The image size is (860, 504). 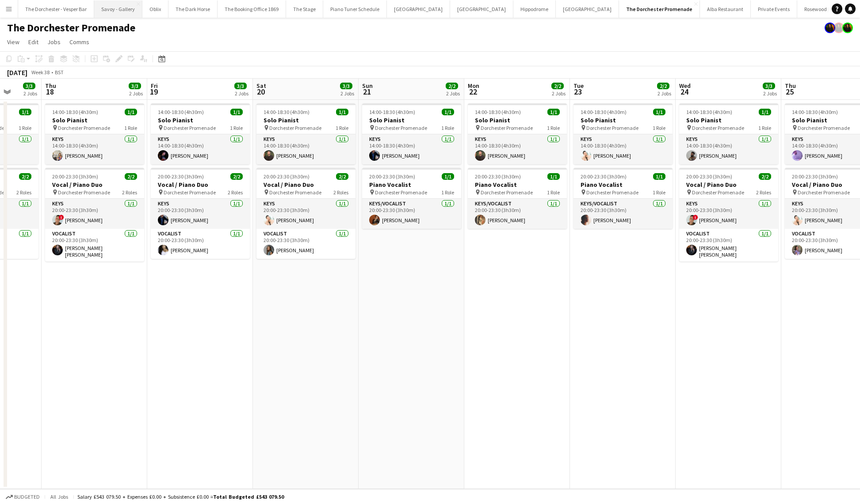 I want to click on span: 20, so click(x=261, y=91).